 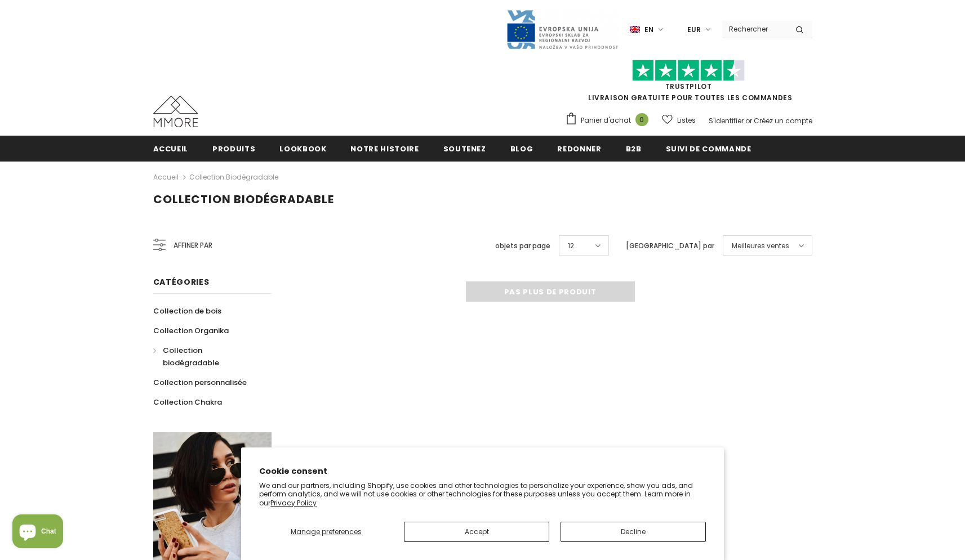 What do you see at coordinates (709, 148) in the screenshot?
I see `a: Suivi de commande` at bounding box center [709, 148].